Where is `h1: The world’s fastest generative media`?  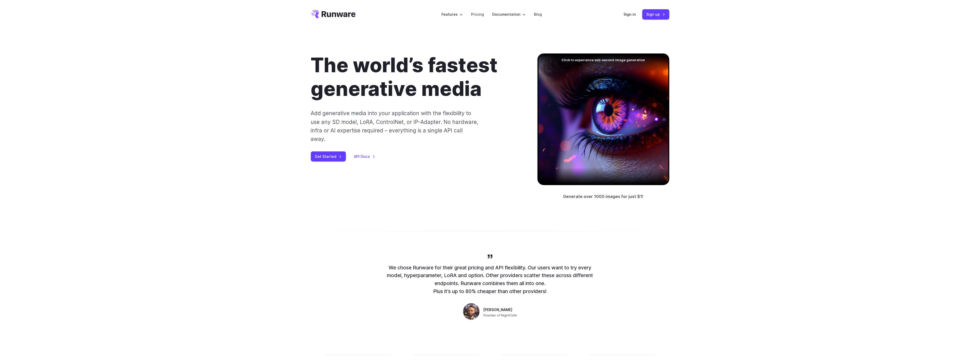 h1: The world’s fastest generative media is located at coordinates (416, 77).